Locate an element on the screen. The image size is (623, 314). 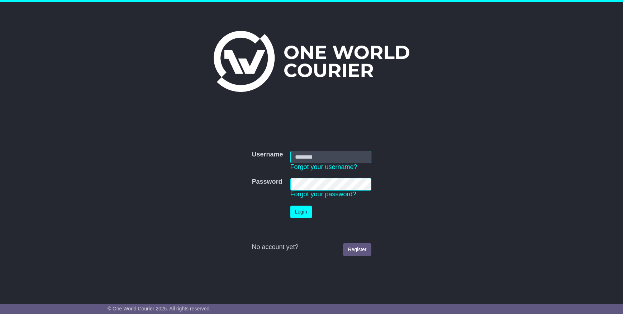
div: No account yet? is located at coordinates (311, 247).